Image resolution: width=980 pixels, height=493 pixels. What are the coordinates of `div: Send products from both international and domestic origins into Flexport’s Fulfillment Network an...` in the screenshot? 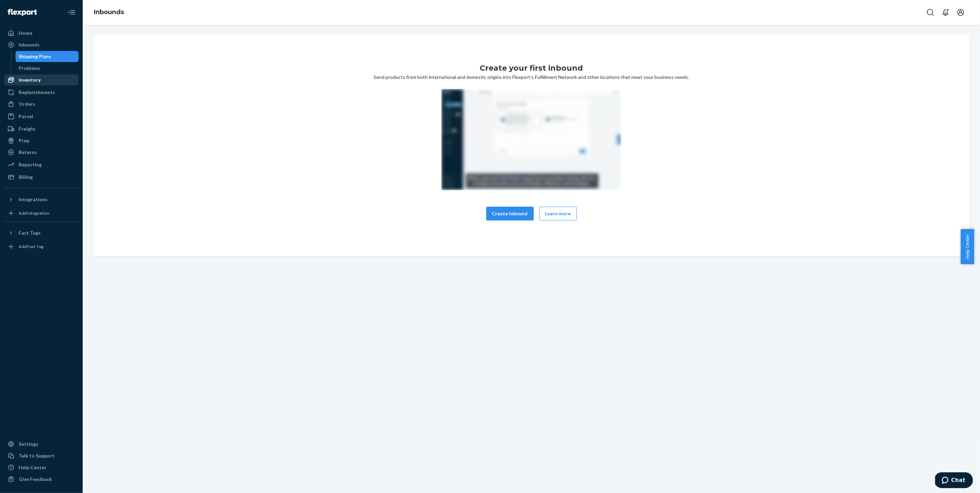 It's located at (531, 145).